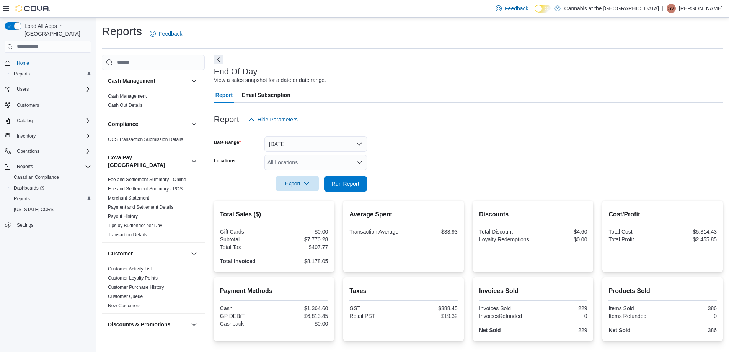  Describe the element at coordinates (48, 225) in the screenshot. I see `button: Settings` at that location.